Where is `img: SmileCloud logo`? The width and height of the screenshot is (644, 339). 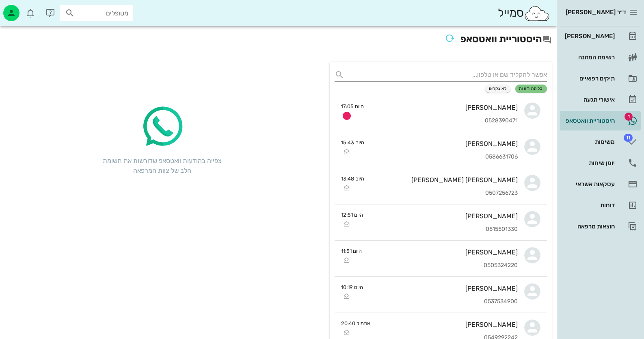
img: SmileCloud logo is located at coordinates (537, 14).